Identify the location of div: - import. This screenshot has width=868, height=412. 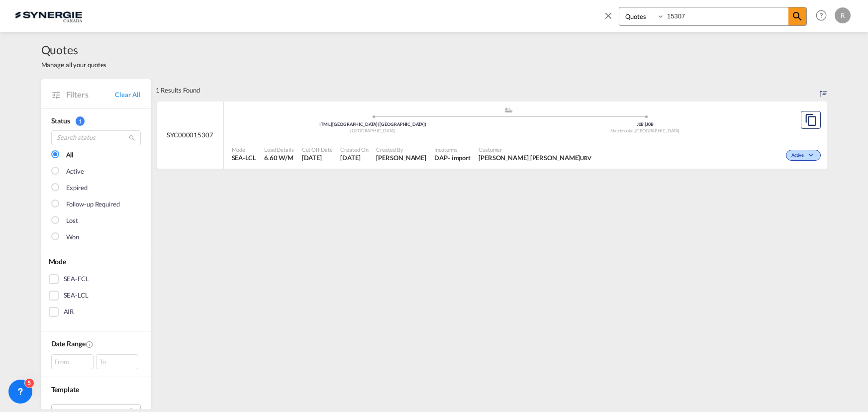
(459, 158).